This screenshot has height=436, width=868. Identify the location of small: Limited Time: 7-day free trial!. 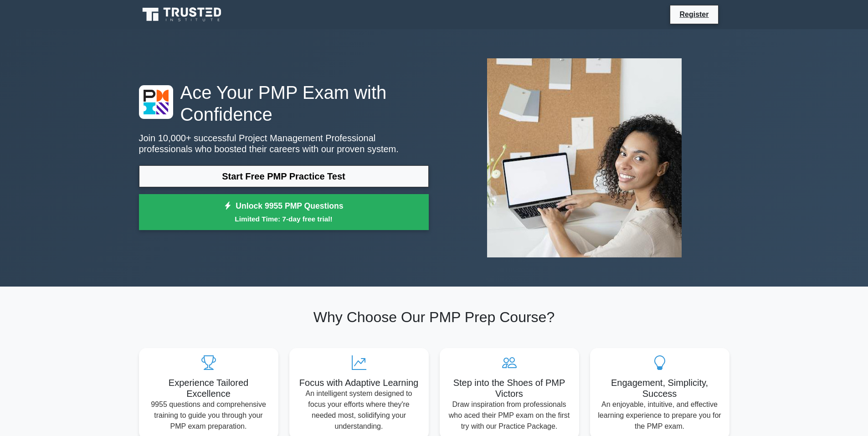
(284, 218).